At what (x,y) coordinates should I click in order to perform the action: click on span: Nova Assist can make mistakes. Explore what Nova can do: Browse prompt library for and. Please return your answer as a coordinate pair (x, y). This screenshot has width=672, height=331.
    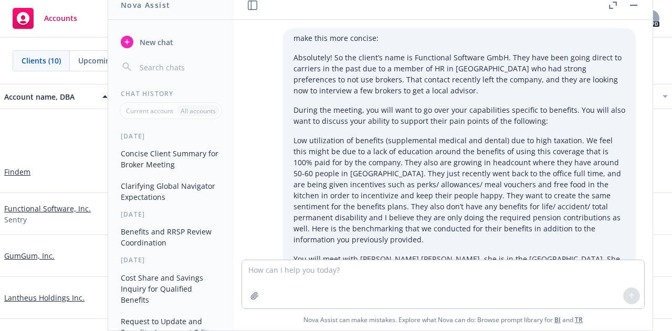
    Looking at the image, I should click on (443, 320).